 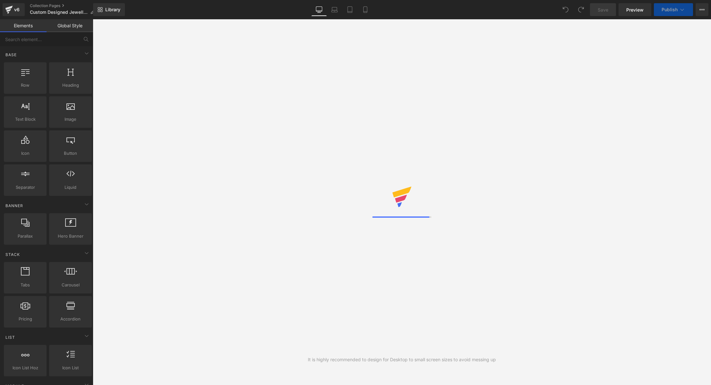 I want to click on a: v6, so click(x=13, y=10).